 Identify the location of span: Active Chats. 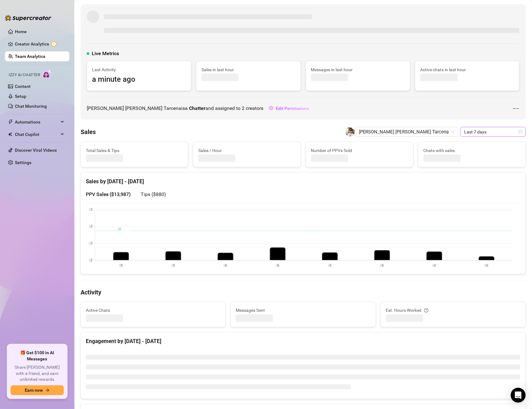
(153, 310).